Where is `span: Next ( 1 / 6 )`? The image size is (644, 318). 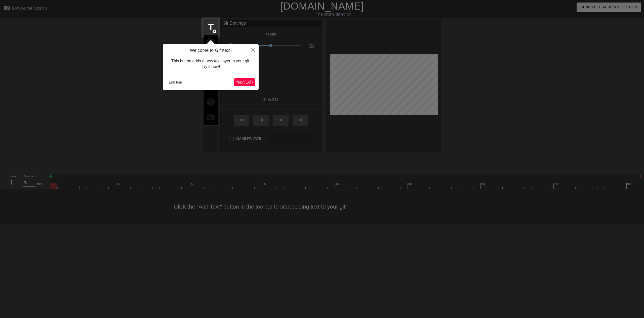
span: Next ( 1 / 6 ) is located at coordinates (244, 82).